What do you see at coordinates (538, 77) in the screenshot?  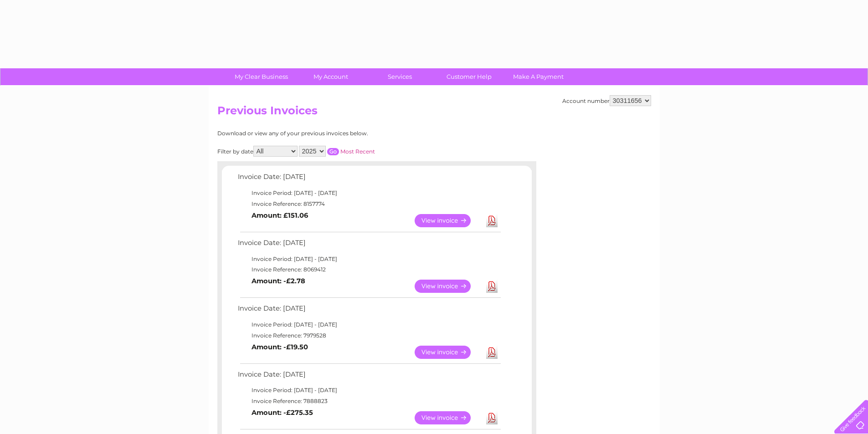 I see `a: Make A Payment` at bounding box center [538, 77].